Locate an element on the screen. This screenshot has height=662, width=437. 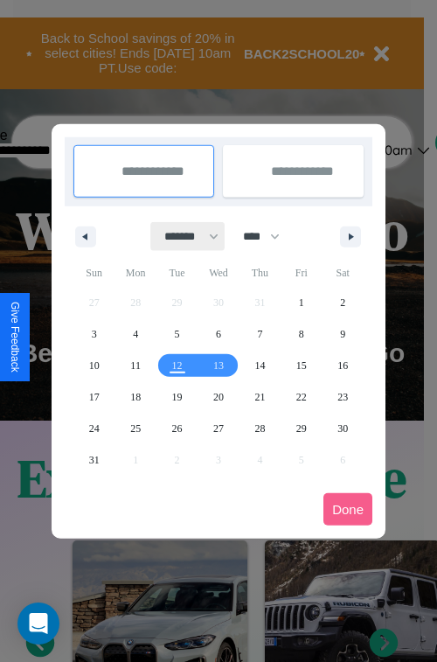
button: 19 is located at coordinates (177, 397).